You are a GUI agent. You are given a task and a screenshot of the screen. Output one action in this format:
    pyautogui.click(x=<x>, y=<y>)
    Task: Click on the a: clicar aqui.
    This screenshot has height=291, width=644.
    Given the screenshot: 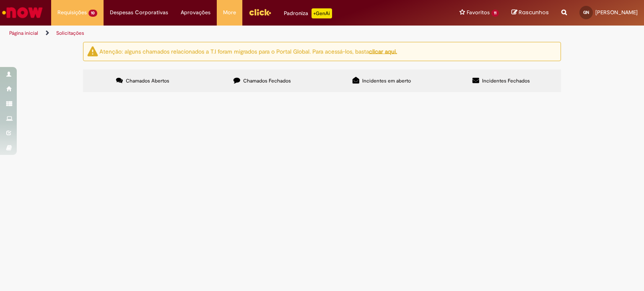 What is the action you would take?
    pyautogui.click(x=383, y=51)
    